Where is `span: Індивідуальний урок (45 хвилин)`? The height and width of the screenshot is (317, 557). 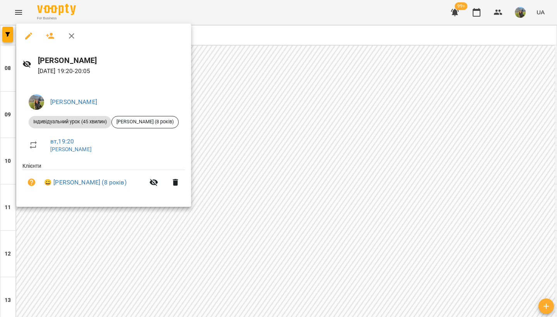 span: Індивідуальний урок (45 хвилин) is located at coordinates (70, 122).